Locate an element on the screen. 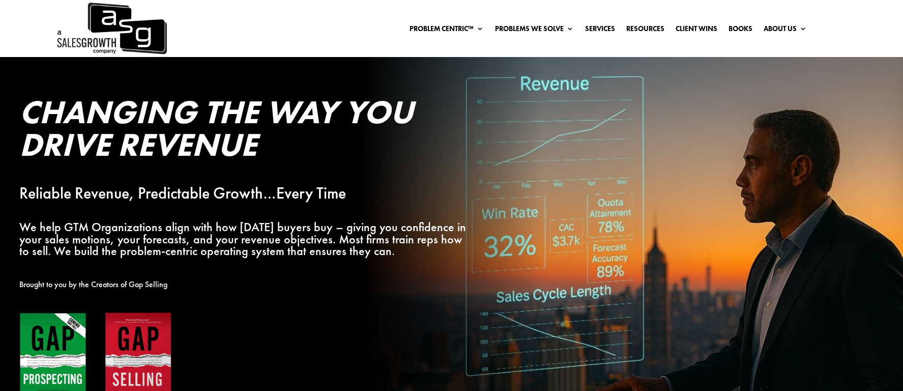 This screenshot has width=903, height=391. a: Services is located at coordinates (600, 31).